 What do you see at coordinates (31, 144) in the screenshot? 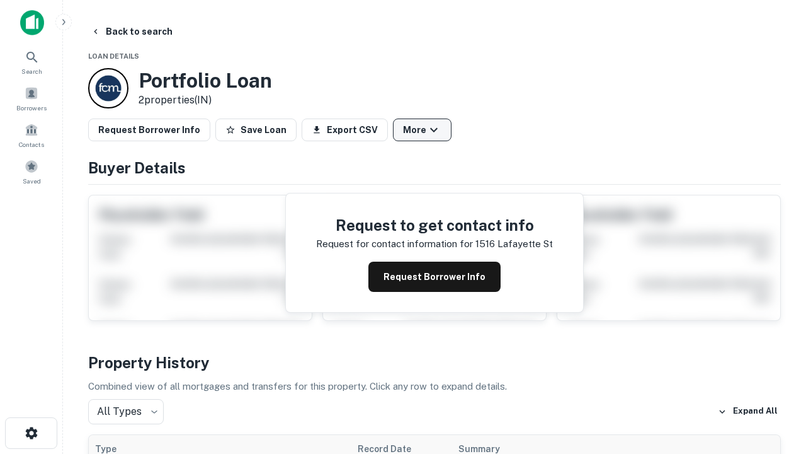
I see `span: Contacts` at bounding box center [31, 144].